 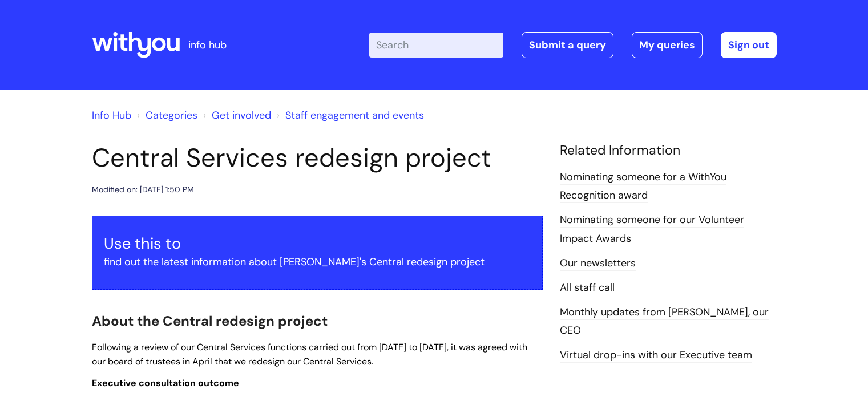 What do you see at coordinates (166, 115) in the screenshot?
I see `li: Solution home` at bounding box center [166, 115].